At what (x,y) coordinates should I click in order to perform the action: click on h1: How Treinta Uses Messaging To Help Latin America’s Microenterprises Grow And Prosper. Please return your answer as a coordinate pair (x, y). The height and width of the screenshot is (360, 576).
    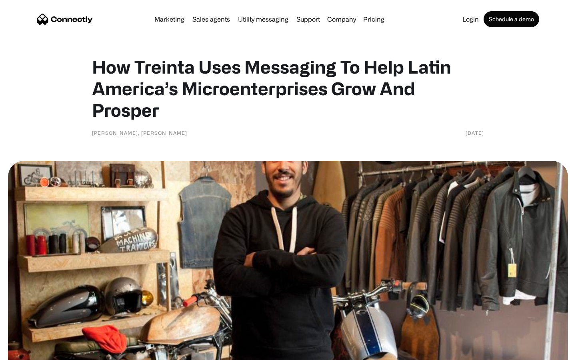
    Looking at the image, I should click on (288, 88).